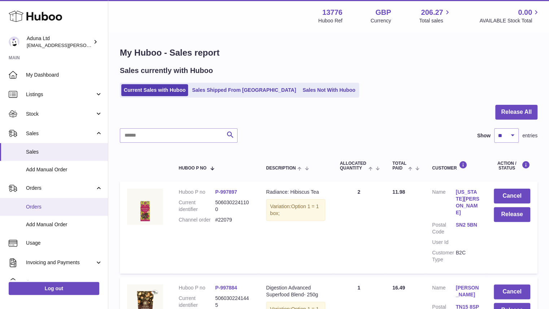 The image size is (549, 309). I want to click on span: Stock, so click(60, 114).